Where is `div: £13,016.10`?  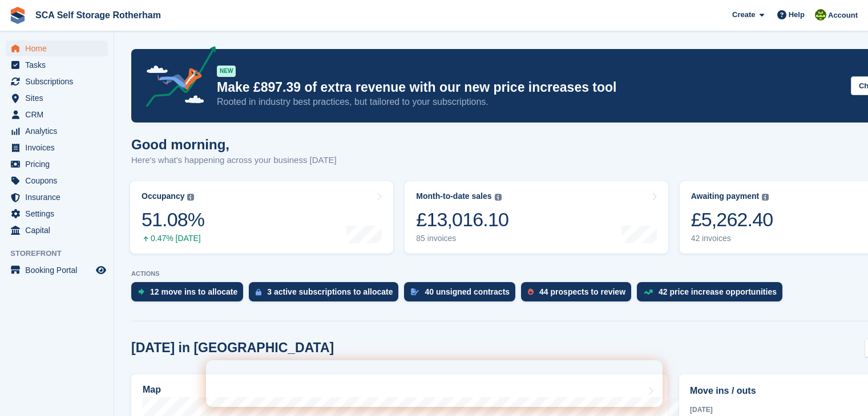 div: £13,016.10 is located at coordinates (462, 220).